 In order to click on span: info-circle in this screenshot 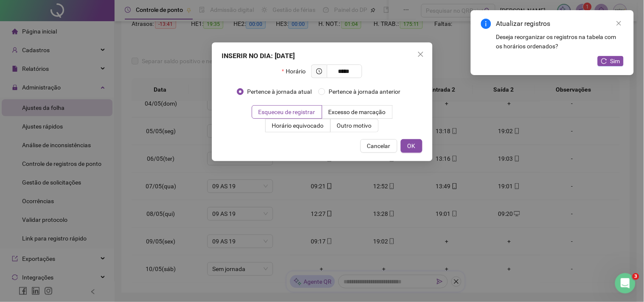, I will do `click(486, 24)`.